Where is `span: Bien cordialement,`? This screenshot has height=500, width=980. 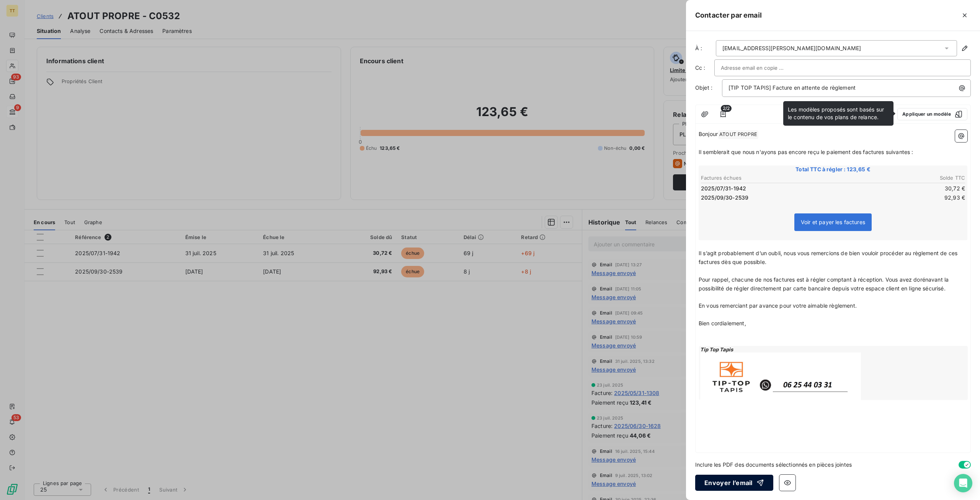
span: Bien cordialement, is located at coordinates (722, 323).